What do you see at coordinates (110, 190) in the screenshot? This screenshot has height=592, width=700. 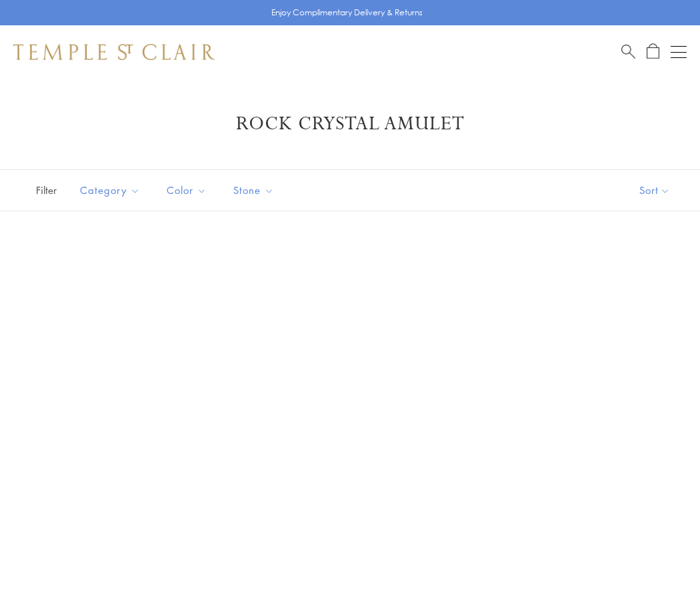 I see `button: Category` at bounding box center [110, 190].